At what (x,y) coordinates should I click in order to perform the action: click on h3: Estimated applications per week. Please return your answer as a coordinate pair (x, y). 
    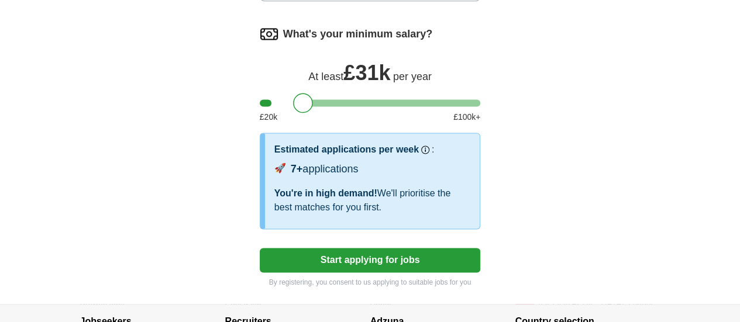
    Looking at the image, I should click on (346, 150).